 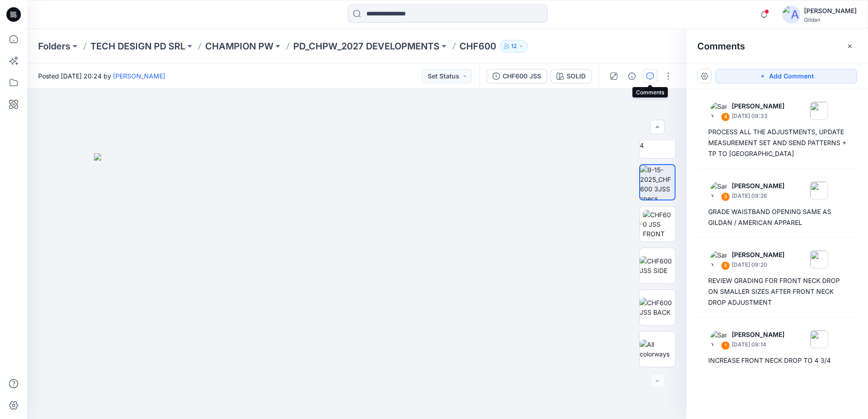 What do you see at coordinates (657, 266) in the screenshot?
I see `img: CHF600 JSS SIDE` at bounding box center [657, 266].